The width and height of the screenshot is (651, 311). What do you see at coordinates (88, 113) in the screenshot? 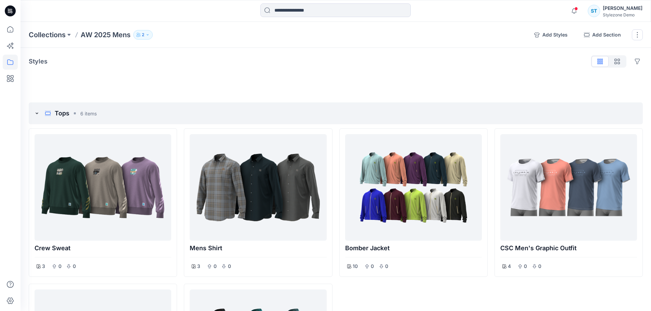
I see `p: 6 items` at bounding box center [88, 113].